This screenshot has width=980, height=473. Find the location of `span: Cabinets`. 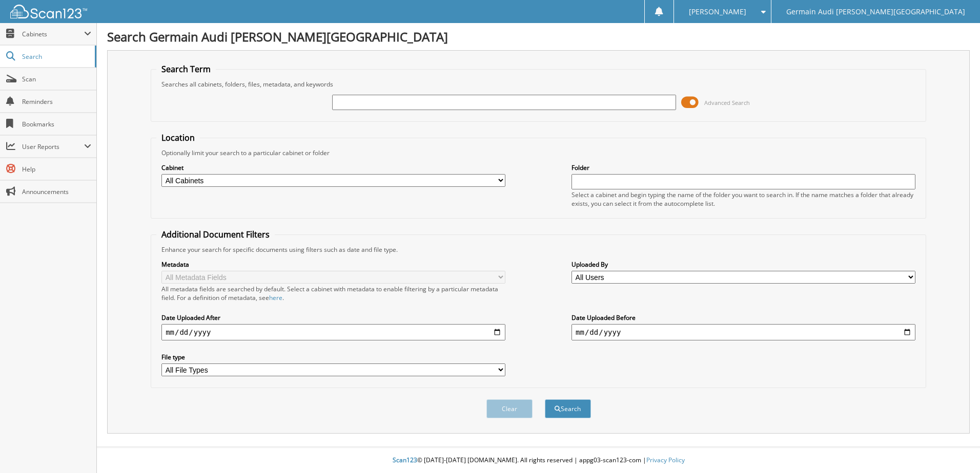

span: Cabinets is located at coordinates (53, 34).